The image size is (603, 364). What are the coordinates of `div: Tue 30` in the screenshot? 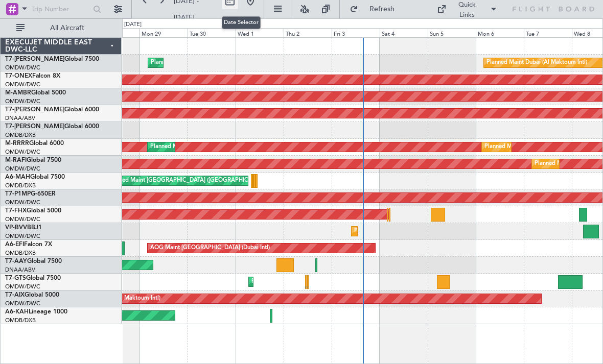 It's located at (212, 32).